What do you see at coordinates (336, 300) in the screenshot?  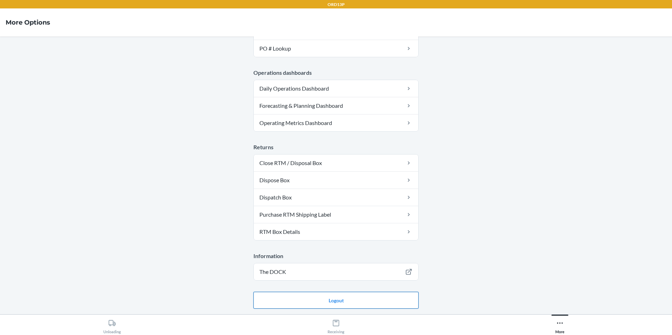 I see `button: Logout` at bounding box center [336, 300].